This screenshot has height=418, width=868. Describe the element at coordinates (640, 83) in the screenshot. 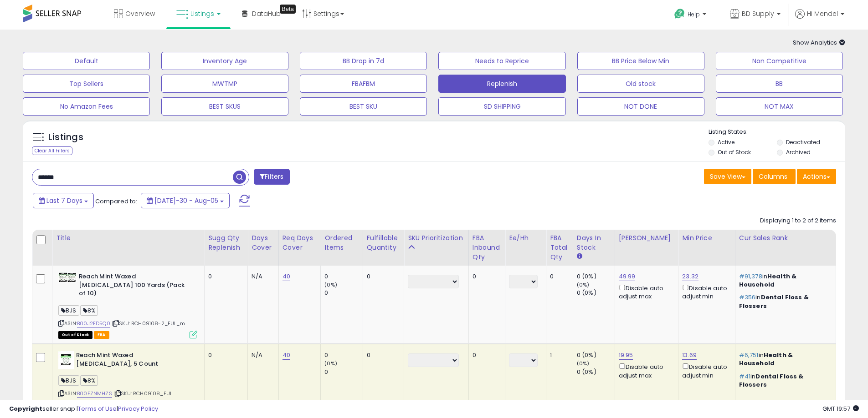

I see `button: Old stock` at that location.